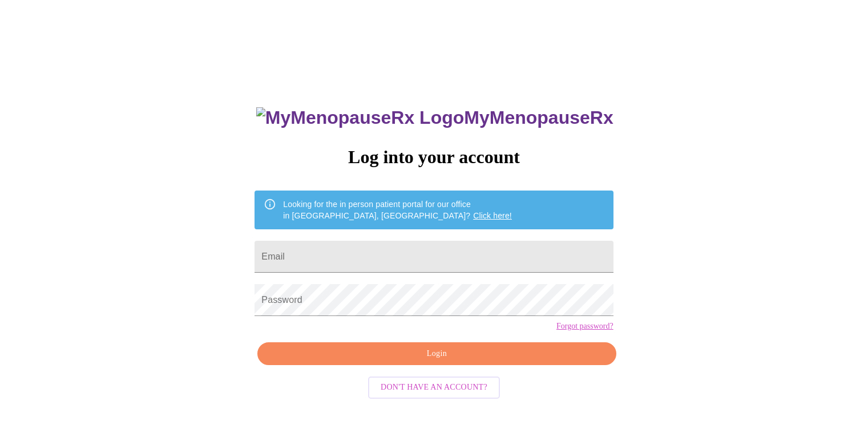  What do you see at coordinates (360, 118) in the screenshot?
I see `img: MyMenopauseRx Logo` at bounding box center [360, 118].